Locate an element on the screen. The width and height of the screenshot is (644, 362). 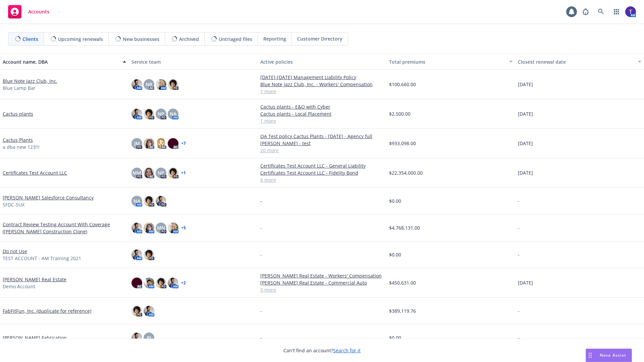
span: Nova Assist is located at coordinates (613, 355).